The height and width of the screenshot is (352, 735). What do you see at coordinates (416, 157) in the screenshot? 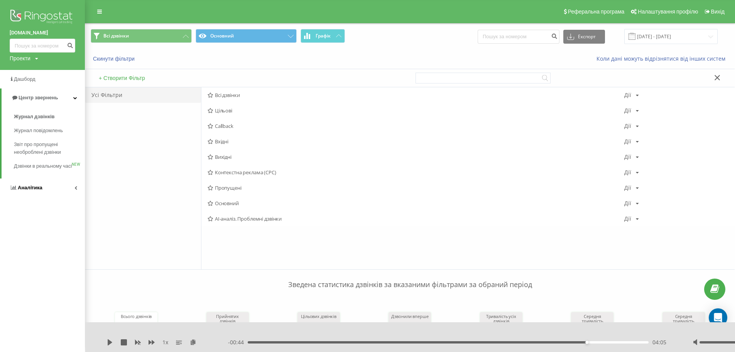
I see `span: Вихідні` at bounding box center [416, 157].